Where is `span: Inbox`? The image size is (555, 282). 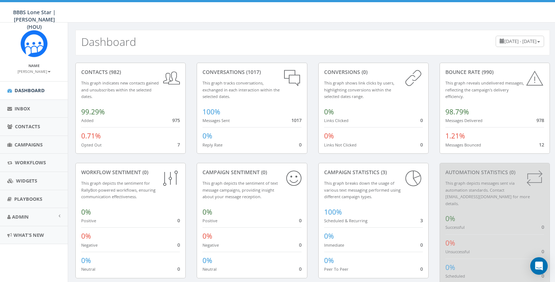 span: Inbox is located at coordinates (22, 109).